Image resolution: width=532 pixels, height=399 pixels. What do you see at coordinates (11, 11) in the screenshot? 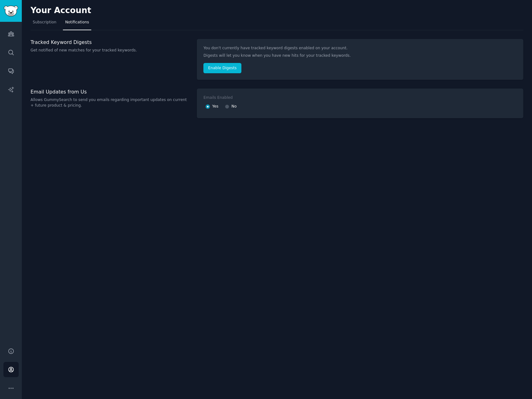
I see `img: GummySearch logo` at bounding box center [11, 11].